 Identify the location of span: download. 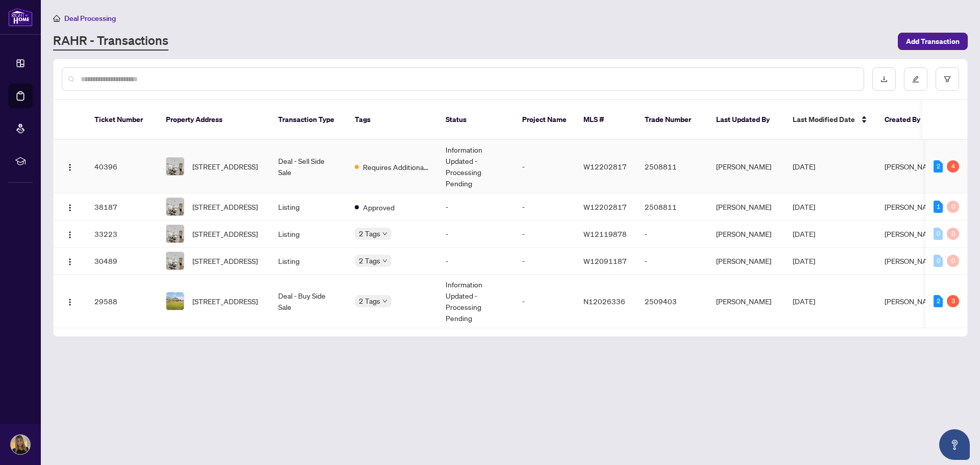
(885, 79).